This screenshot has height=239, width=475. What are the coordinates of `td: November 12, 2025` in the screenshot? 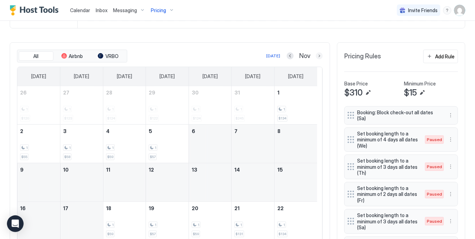 It's located at (168, 182).